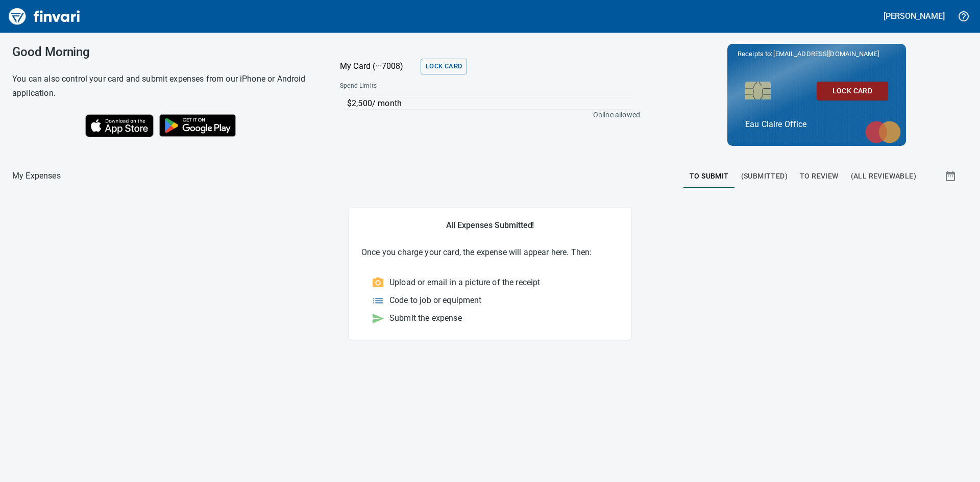 This screenshot has height=482, width=980. I want to click on p: Online allowed, so click(486, 114).